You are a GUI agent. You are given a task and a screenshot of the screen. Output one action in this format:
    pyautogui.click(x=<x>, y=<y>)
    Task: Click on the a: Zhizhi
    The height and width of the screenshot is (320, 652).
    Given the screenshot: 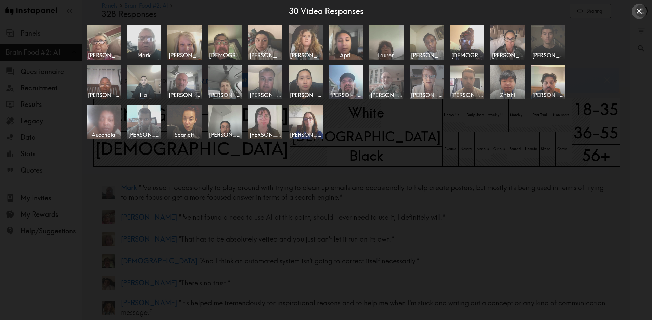 What is the action you would take?
    pyautogui.click(x=508, y=82)
    